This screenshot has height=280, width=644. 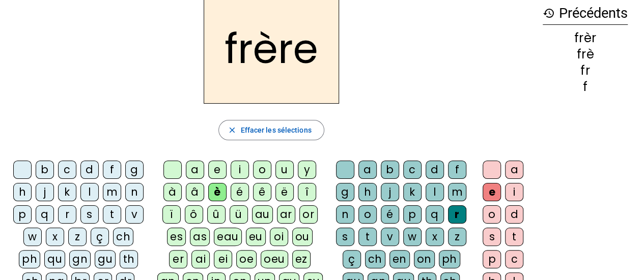 I want to click on div: u, so click(x=285, y=170).